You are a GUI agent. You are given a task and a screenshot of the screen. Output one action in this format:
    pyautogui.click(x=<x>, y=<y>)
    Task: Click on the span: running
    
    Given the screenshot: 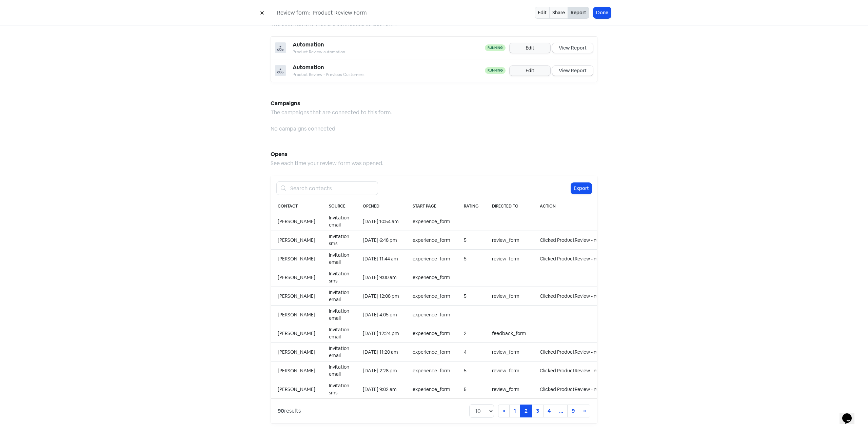 What is the action you would take?
    pyautogui.click(x=495, y=48)
    